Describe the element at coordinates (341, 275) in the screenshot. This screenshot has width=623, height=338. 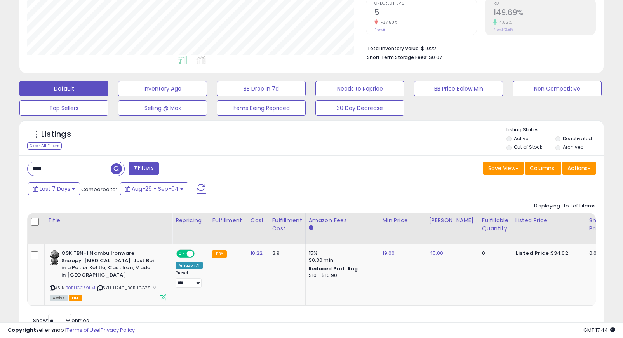
I see `div: $10 - $10.90` at that location.